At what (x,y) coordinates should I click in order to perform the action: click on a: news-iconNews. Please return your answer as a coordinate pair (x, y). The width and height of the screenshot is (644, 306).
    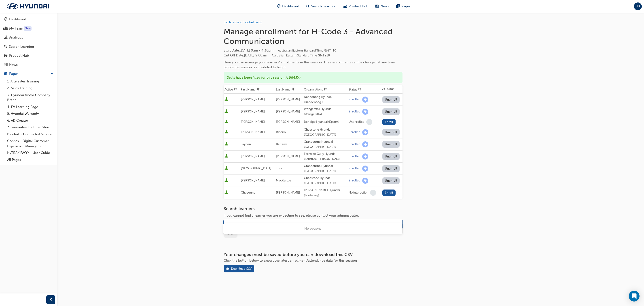
    Looking at the image, I should click on (382, 6).